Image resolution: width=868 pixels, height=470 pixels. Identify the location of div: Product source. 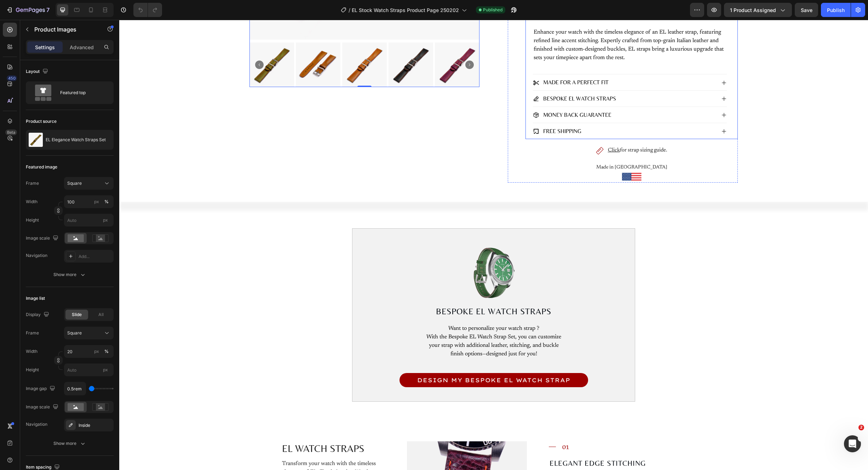
(41, 121).